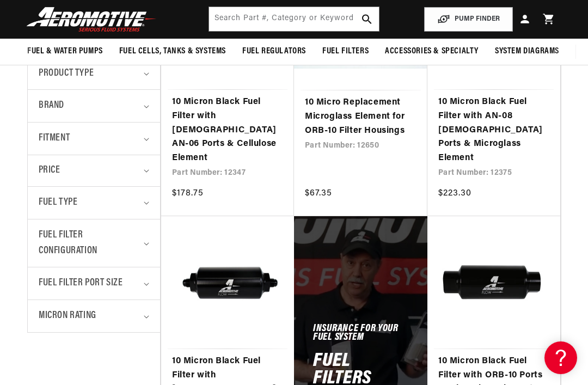  Describe the element at coordinates (274, 51) in the screenshot. I see `summary: Fuel Regulators` at that location.